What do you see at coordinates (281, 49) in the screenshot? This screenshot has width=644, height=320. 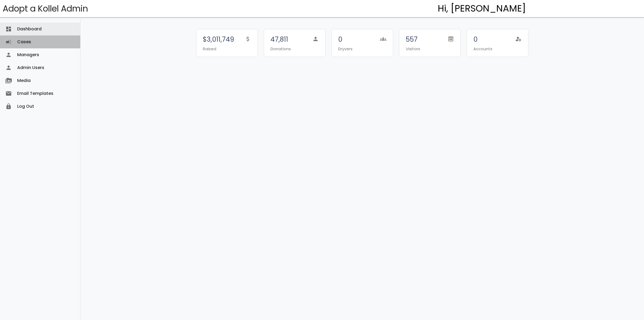 I see `p: Donations` at bounding box center [281, 49].